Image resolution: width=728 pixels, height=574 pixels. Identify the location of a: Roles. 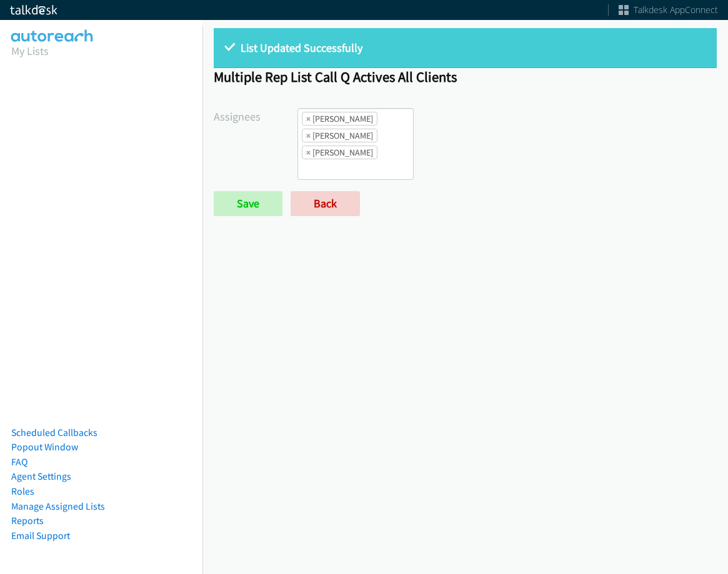
(22, 491).